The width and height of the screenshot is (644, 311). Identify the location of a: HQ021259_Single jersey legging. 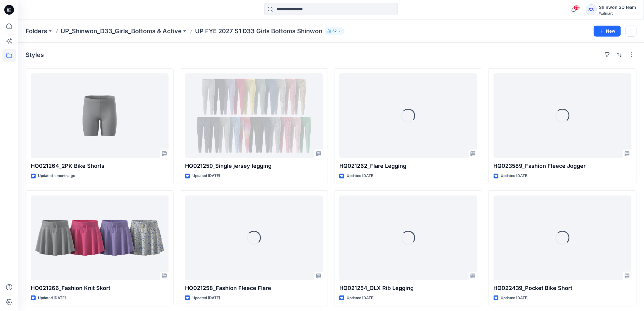
(254, 116).